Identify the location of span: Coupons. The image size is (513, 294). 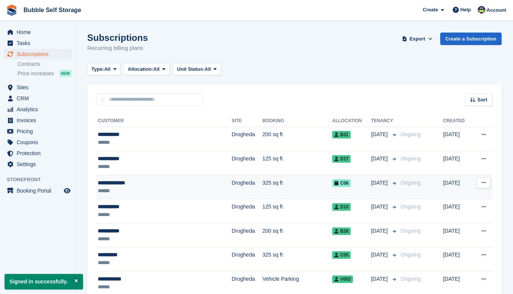
(39, 142).